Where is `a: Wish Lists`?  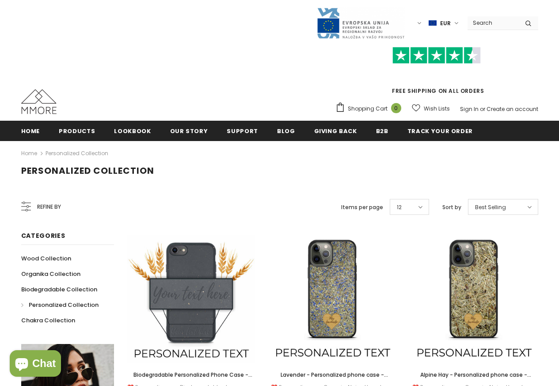 a: Wish Lists is located at coordinates (431, 108).